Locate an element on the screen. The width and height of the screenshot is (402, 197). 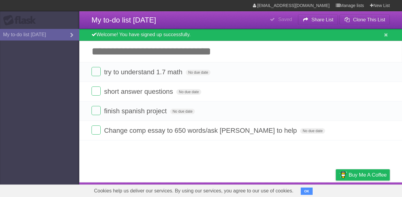
b: Clone This List is located at coordinates (369, 20).